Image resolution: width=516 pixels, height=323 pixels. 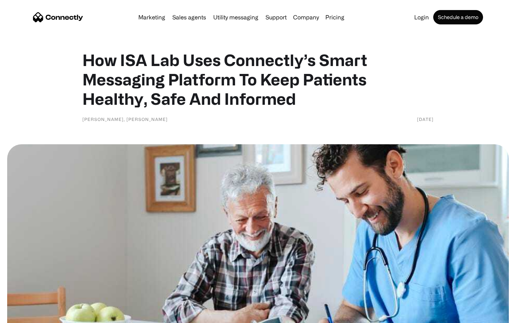 What do you see at coordinates (422, 17) in the screenshot?
I see `a: Login` at bounding box center [422, 17].